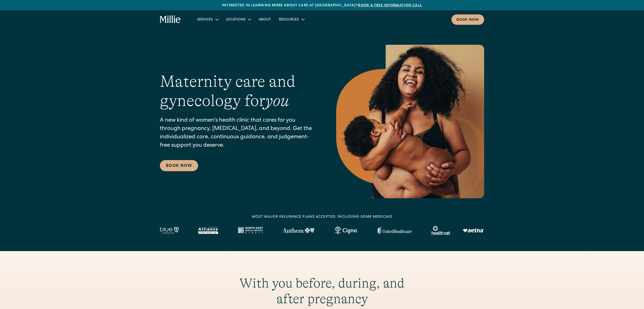 The height and width of the screenshot is (309, 644). I want to click on a: About, so click(265, 19).